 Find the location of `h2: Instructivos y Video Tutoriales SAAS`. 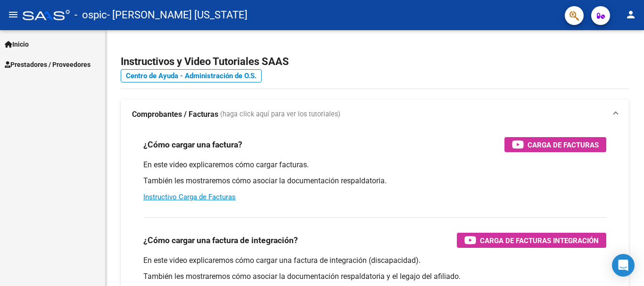

h2: Instructivos y Video Tutoriales SAAS is located at coordinates (375, 62).